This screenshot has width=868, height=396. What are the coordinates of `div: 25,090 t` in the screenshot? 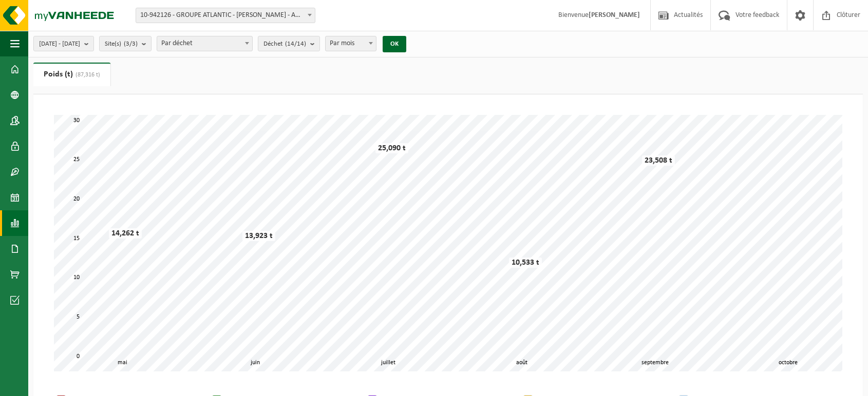 It's located at (392, 149).